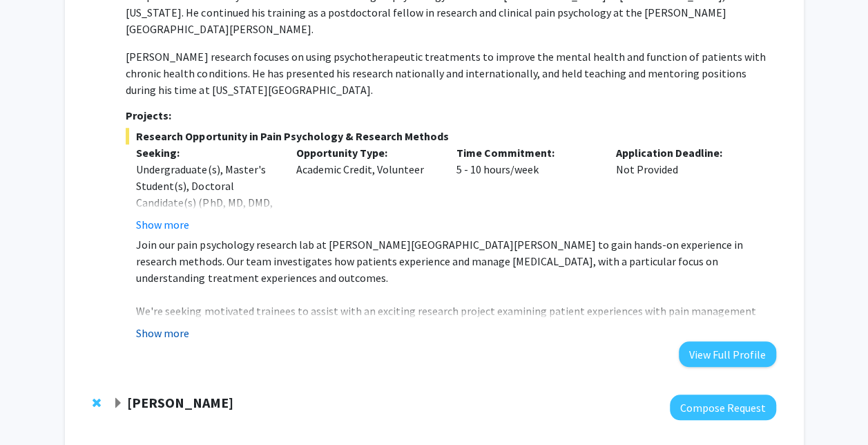  Describe the element at coordinates (685, 153) in the screenshot. I see `p: Application Deadline:` at that location.